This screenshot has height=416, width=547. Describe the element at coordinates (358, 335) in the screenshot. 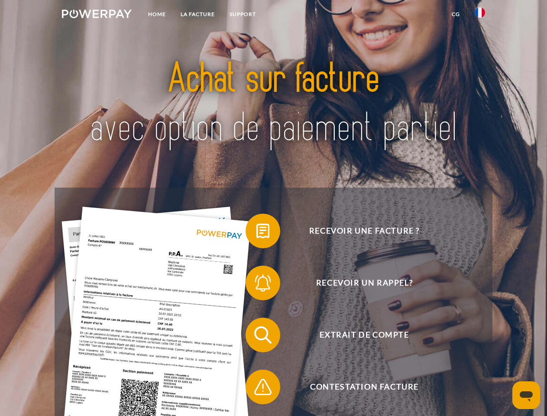

I see `button: Extrait de compte` at that location.